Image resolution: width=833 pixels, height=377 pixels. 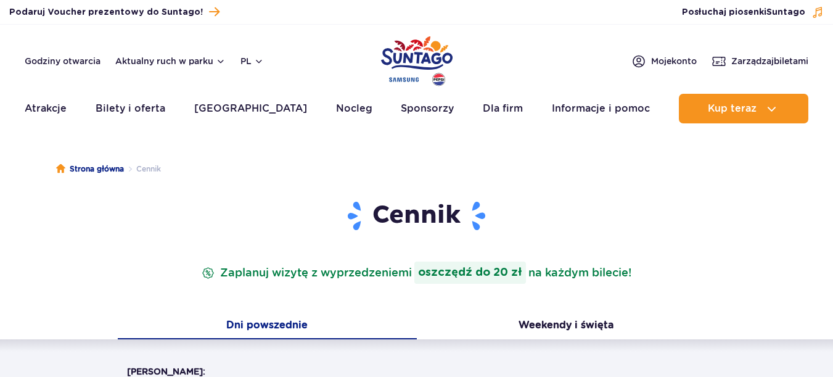 What do you see at coordinates (600, 108) in the screenshot?
I see `a: Informacje i pomoc` at bounding box center [600, 108].